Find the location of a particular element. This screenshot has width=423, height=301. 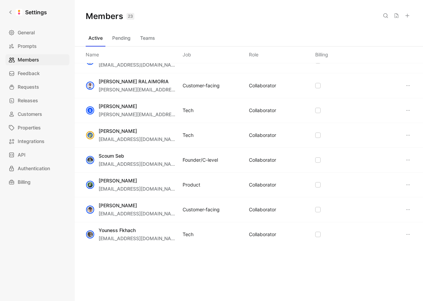

button: Teams is located at coordinates (147, 38).